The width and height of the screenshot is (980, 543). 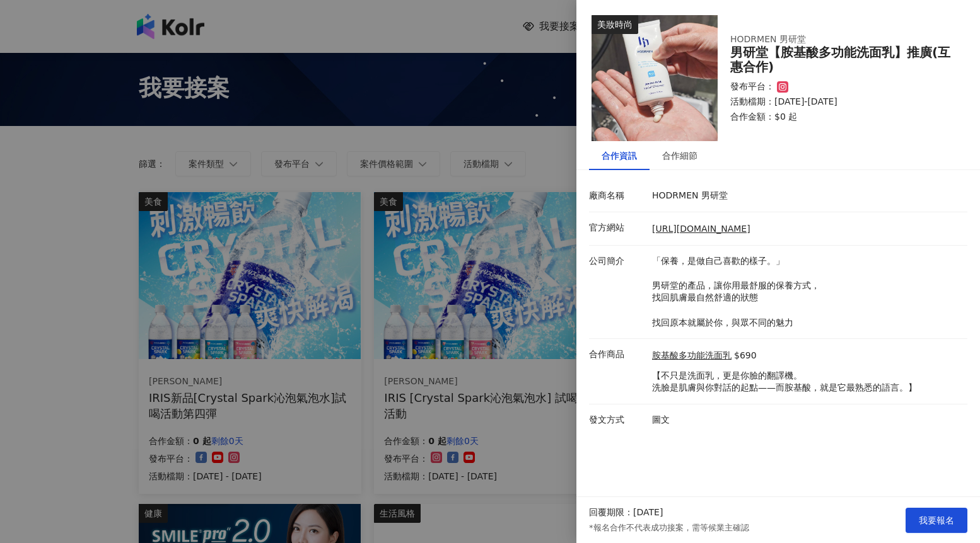 I want to click on p: 廠商名稱, so click(x=618, y=196).